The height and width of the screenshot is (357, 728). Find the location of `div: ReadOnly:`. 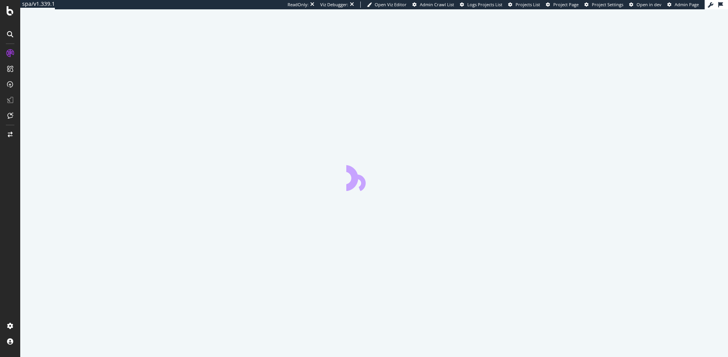

div: ReadOnly: is located at coordinates (298, 5).